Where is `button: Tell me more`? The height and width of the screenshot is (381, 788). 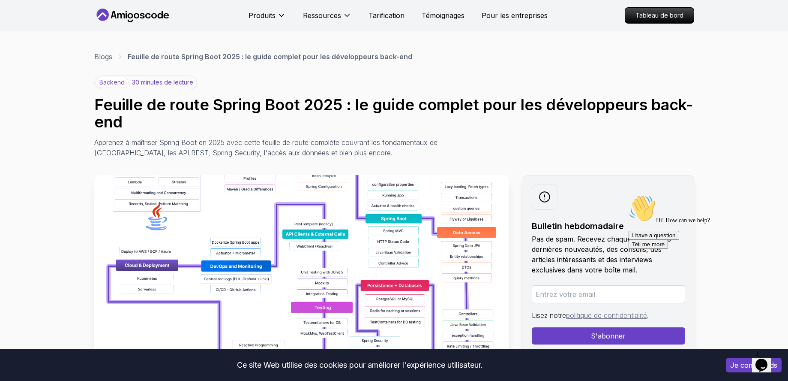 button: Tell me more is located at coordinates (23, 53).